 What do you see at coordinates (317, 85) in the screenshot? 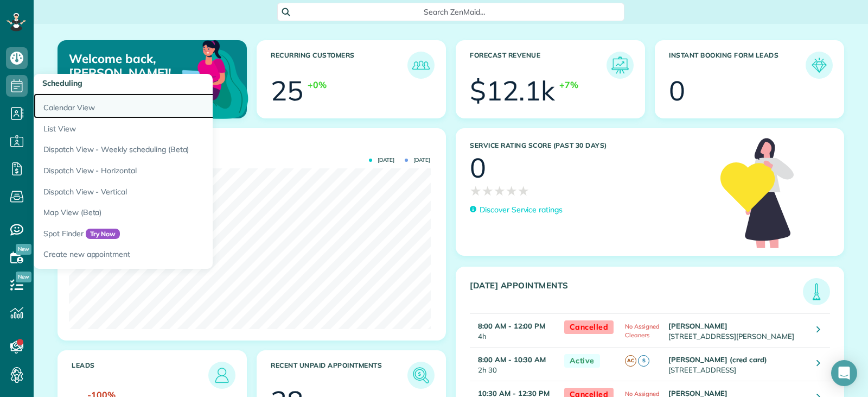
I see `div: +0%` at bounding box center [317, 85].